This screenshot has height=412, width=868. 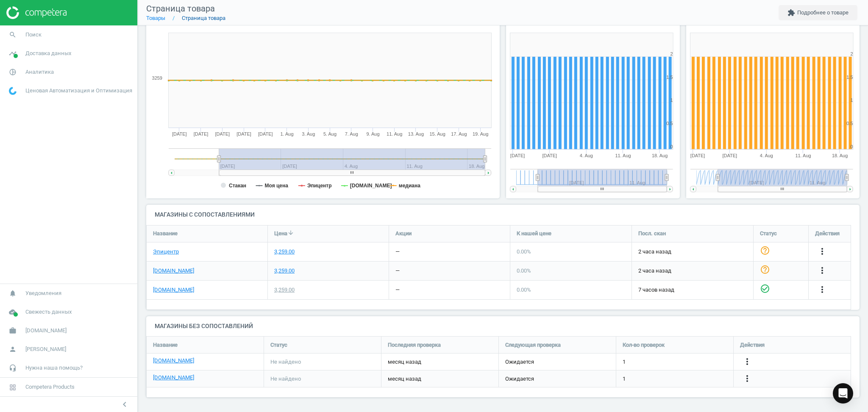 I want to click on tspan: 1. Aug, so click(x=287, y=134).